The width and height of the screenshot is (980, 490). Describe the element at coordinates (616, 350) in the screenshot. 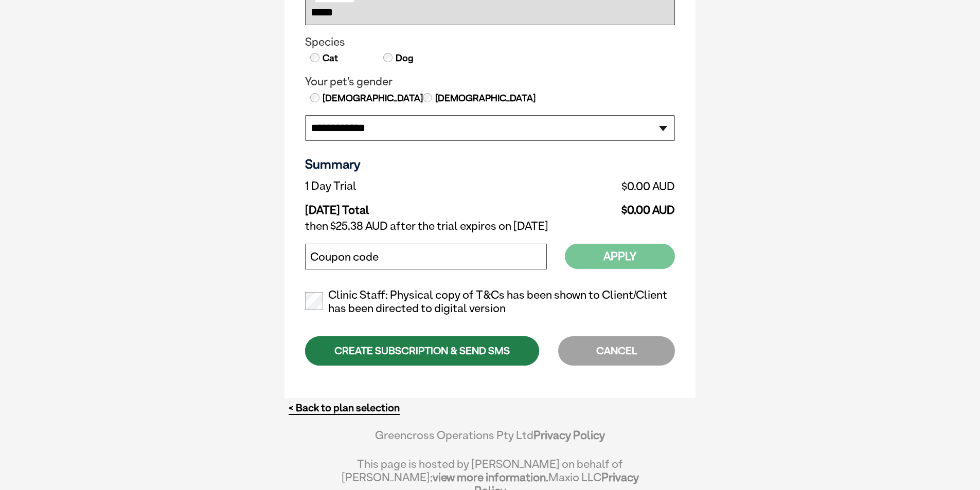

I see `div: CANCEL` at that location.